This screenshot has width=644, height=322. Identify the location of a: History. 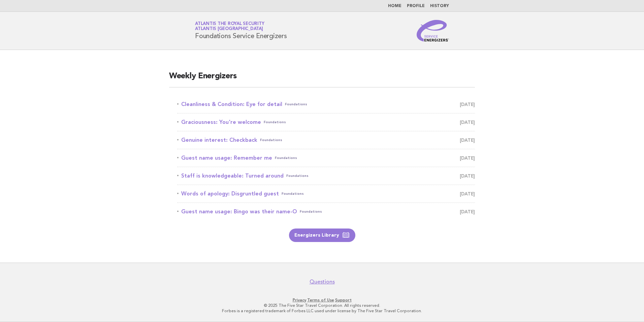
(440, 6).